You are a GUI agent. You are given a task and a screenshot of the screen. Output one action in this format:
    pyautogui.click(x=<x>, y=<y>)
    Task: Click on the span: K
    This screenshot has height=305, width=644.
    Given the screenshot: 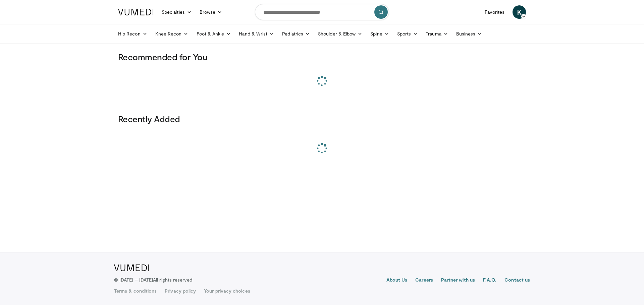 What is the action you would take?
    pyautogui.click(x=519, y=12)
    